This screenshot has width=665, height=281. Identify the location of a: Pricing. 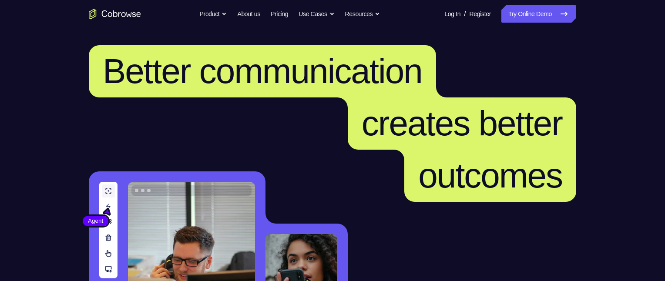
(280, 14).